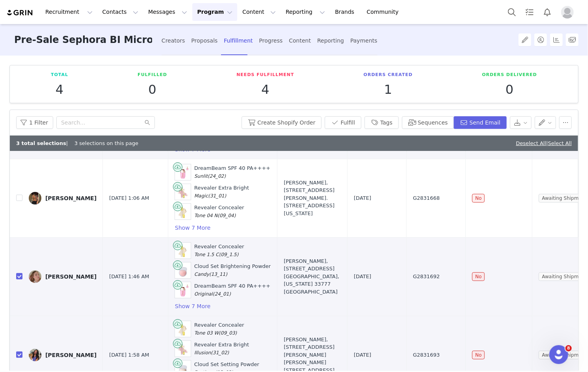 The image size is (588, 372). Describe the element at coordinates (83, 40) in the screenshot. I see `h3: Pre-Sale Sephora BI Micro Campaign` at that location.